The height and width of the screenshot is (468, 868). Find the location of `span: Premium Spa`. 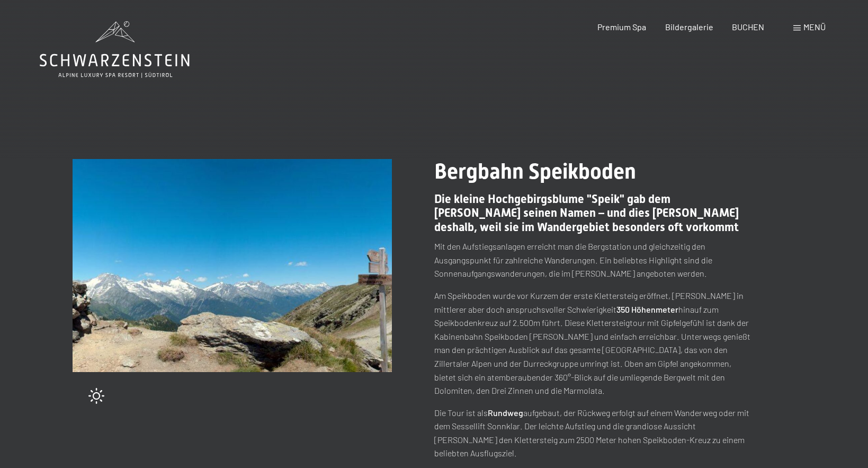

span: Premium Spa is located at coordinates (621, 27).